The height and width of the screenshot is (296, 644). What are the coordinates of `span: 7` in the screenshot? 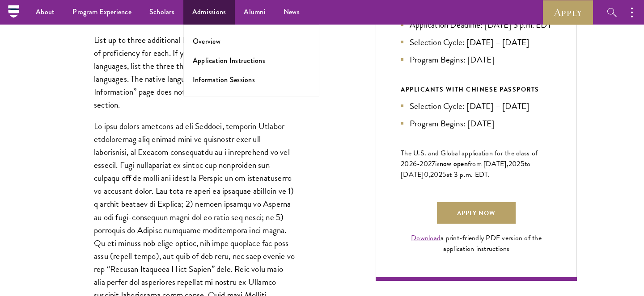 It's located at (433, 164).